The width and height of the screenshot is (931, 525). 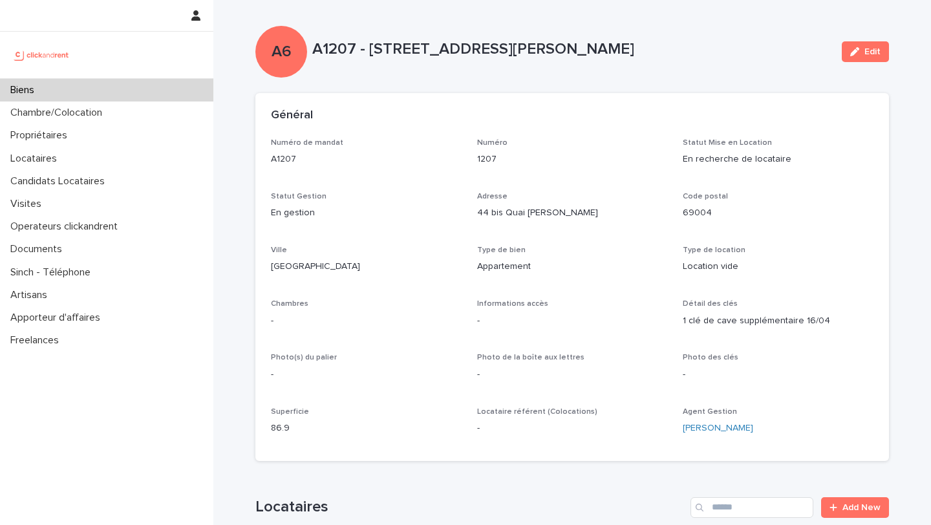 I want to click on span: Code postal, so click(x=705, y=197).